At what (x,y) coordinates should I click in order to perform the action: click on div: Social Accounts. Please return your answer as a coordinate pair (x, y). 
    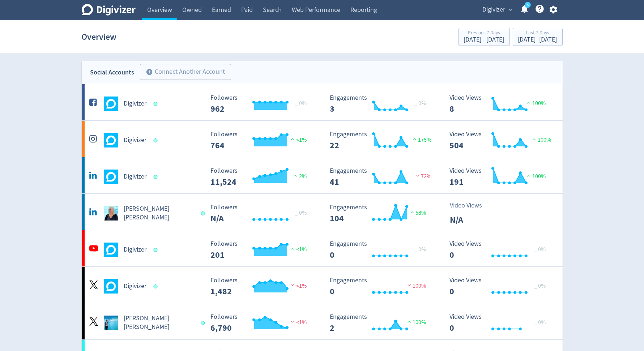
    Looking at the image, I should click on (113, 72).